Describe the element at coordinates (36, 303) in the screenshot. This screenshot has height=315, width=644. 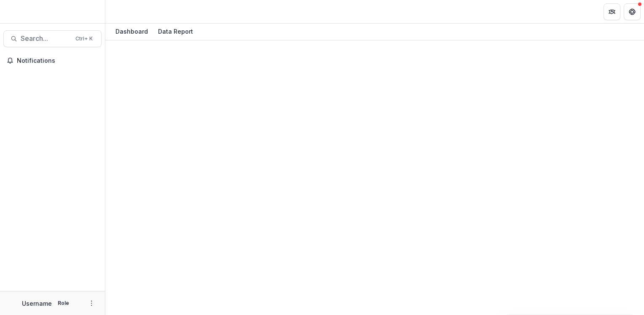
I see `p: Username` at that location.